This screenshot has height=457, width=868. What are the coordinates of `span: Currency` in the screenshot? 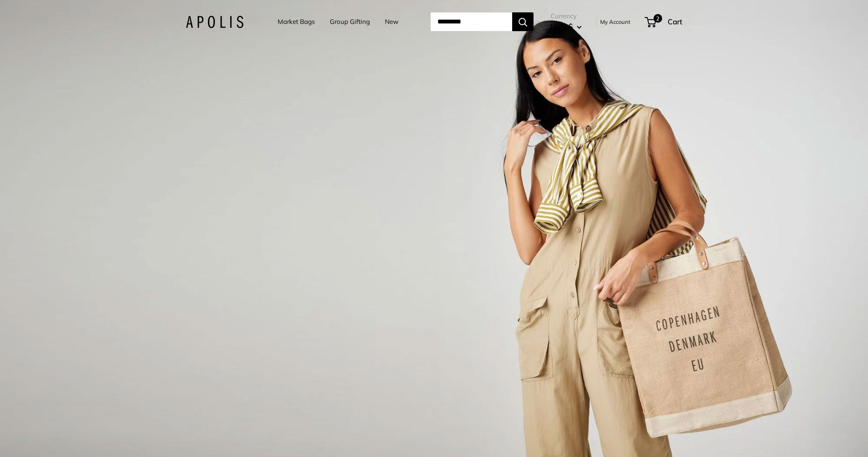 It's located at (566, 16).